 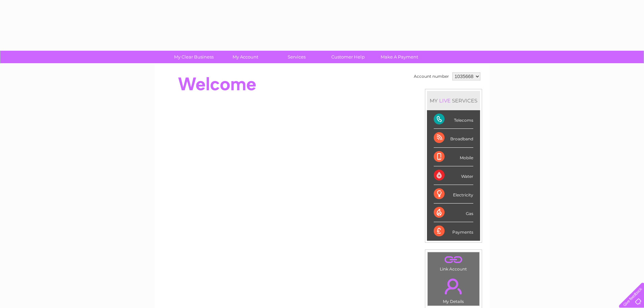 I want to click on td: Account number, so click(x=431, y=77).